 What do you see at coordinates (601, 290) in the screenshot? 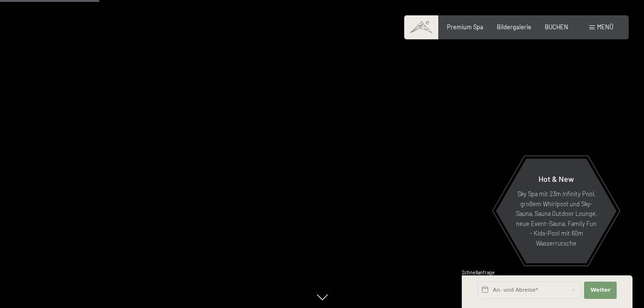
I see `span: Weiter` at bounding box center [601, 290].